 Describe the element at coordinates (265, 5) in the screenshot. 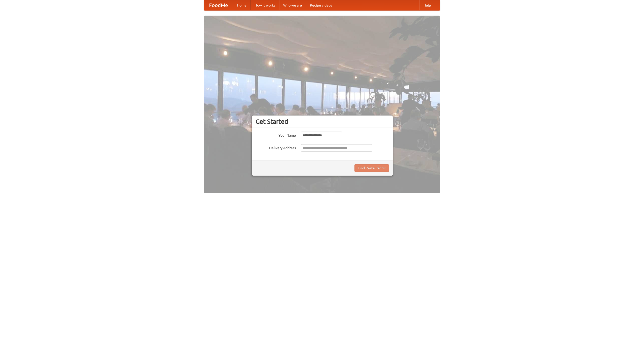

I see `a: How it works` at that location.